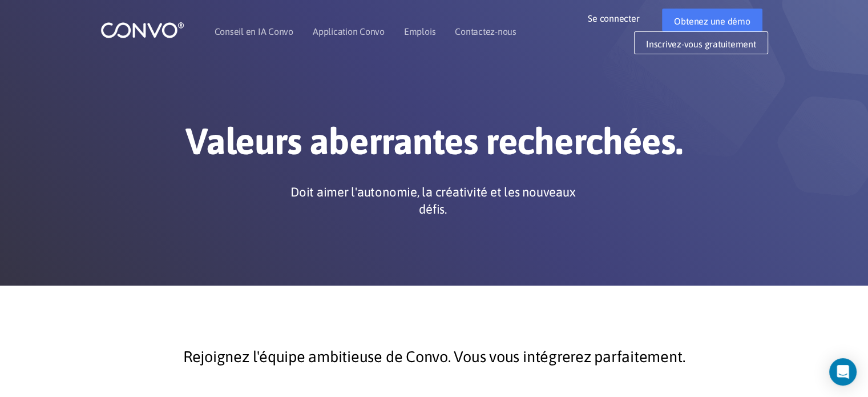 The width and height of the screenshot is (868, 397). What do you see at coordinates (712, 21) in the screenshot?
I see `font: Obtenez une démo` at bounding box center [712, 21].